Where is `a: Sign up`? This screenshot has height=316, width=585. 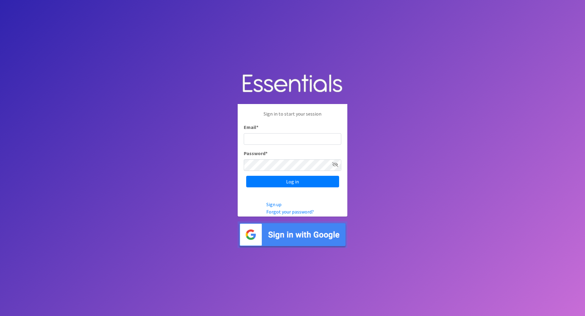
a: Sign up is located at coordinates (274, 205).